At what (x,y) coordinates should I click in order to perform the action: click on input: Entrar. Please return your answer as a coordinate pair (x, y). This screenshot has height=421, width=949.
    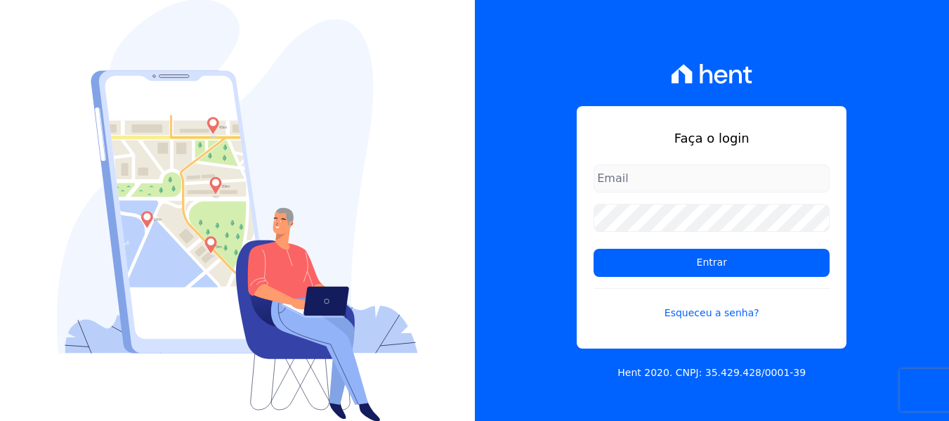
    Looking at the image, I should click on (712, 263).